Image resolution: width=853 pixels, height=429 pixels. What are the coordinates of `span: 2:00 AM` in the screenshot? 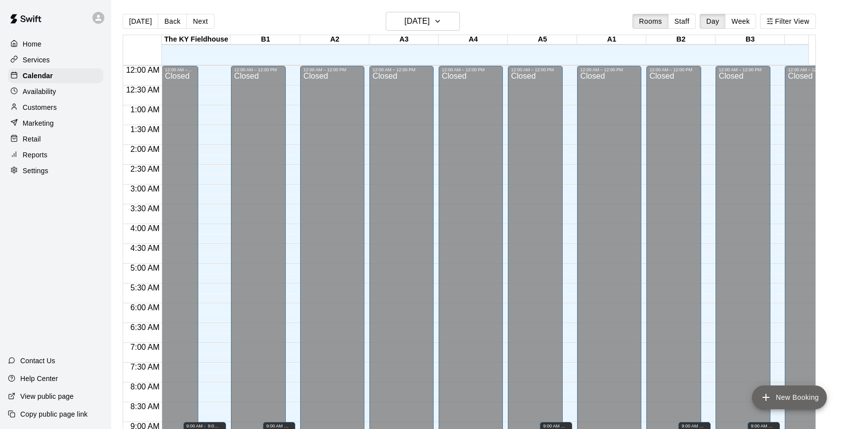 It's located at (145, 149).